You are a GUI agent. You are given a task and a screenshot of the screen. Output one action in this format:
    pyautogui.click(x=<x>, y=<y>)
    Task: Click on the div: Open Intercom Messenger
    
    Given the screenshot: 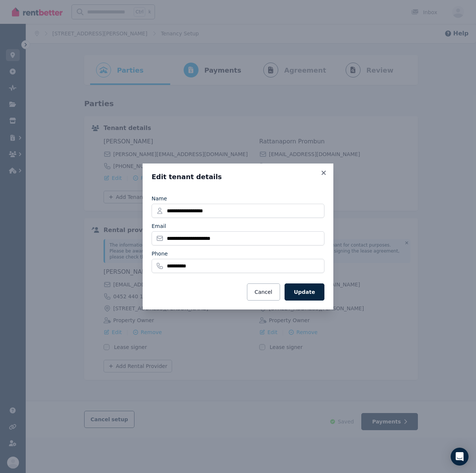 What is the action you would take?
    pyautogui.click(x=460, y=457)
    